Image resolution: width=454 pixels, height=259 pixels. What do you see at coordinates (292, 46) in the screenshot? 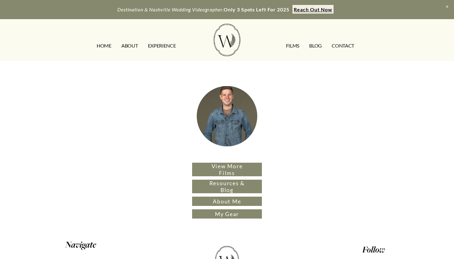
I see `a: FILMS` at bounding box center [292, 46].